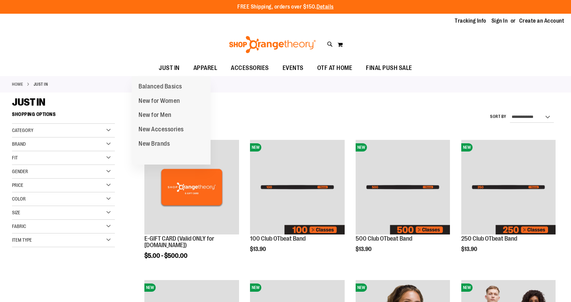 Image resolution: width=571 pixels, height=302 pixels. I want to click on a: Sign In, so click(500, 21).